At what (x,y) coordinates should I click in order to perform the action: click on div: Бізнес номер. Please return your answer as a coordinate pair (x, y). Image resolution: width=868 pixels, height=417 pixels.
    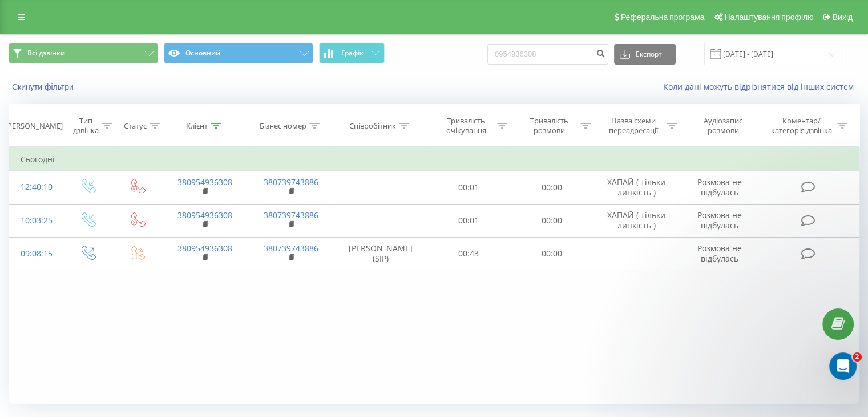
    Looking at the image, I should click on (283, 126).